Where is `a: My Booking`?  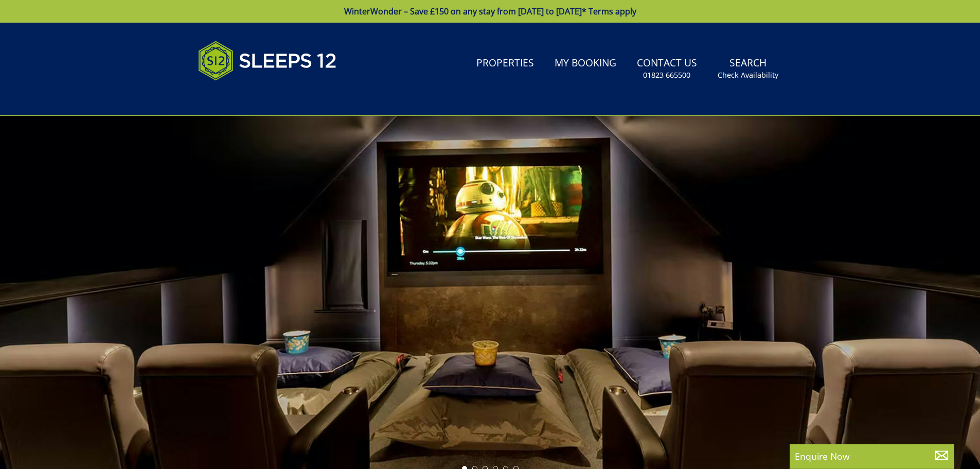 a: My Booking is located at coordinates (585, 63).